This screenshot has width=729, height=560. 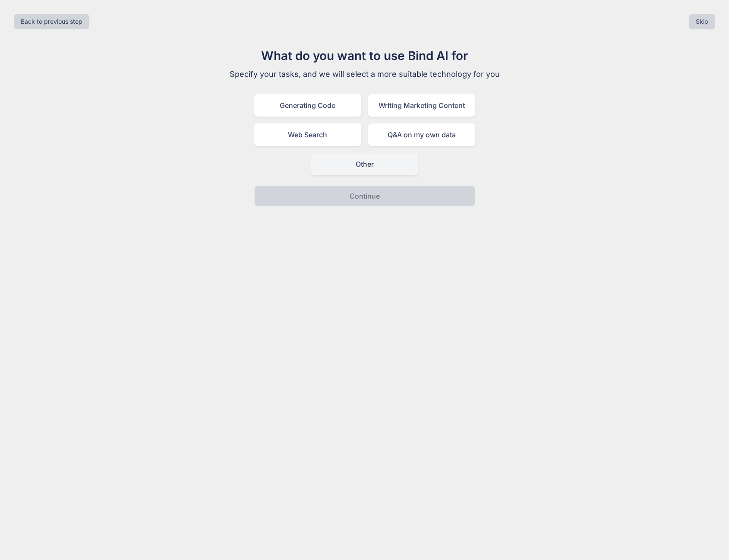 I want to click on div: Generating Code, so click(x=307, y=105).